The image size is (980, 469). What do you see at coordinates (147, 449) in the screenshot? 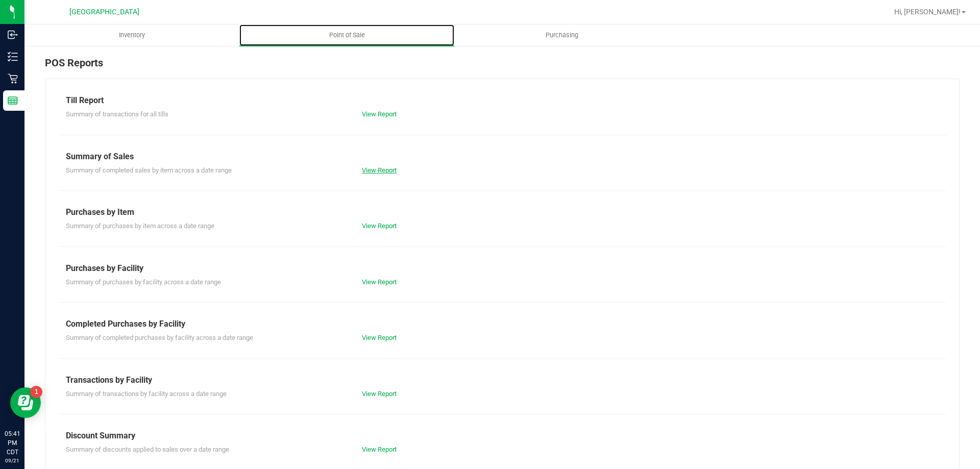
I see `span: Summary of discounts applied to sales over a date range` at bounding box center [147, 449].